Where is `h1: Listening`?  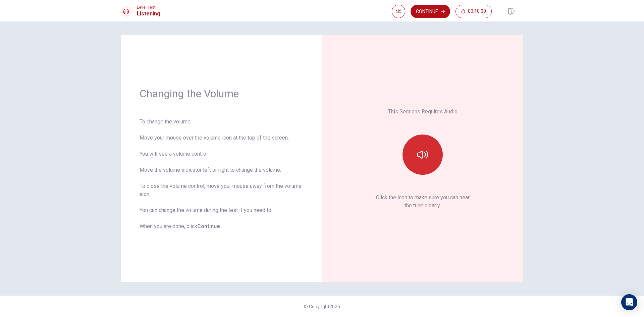 h1: Listening is located at coordinates (148, 14).